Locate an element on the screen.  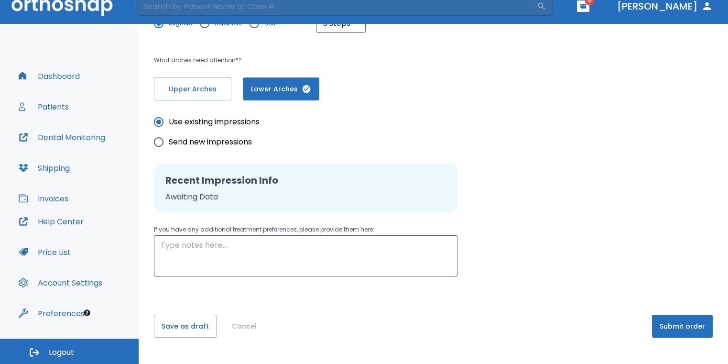
span: Lower Arches is located at coordinates (281, 89).